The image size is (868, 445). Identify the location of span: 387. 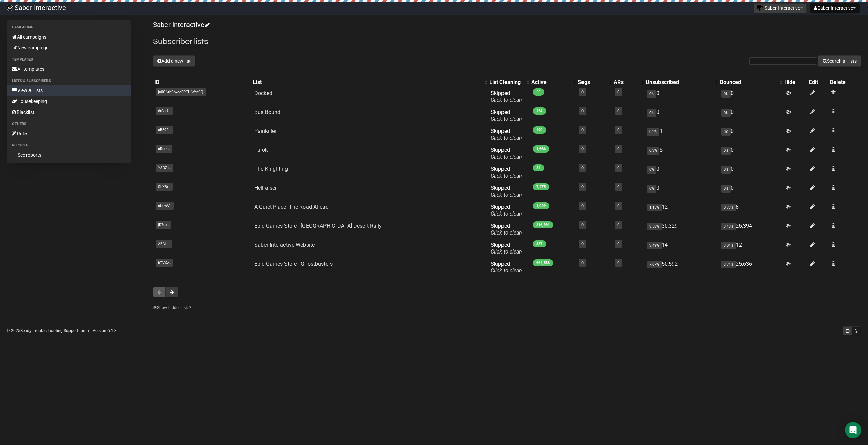
(540, 244).